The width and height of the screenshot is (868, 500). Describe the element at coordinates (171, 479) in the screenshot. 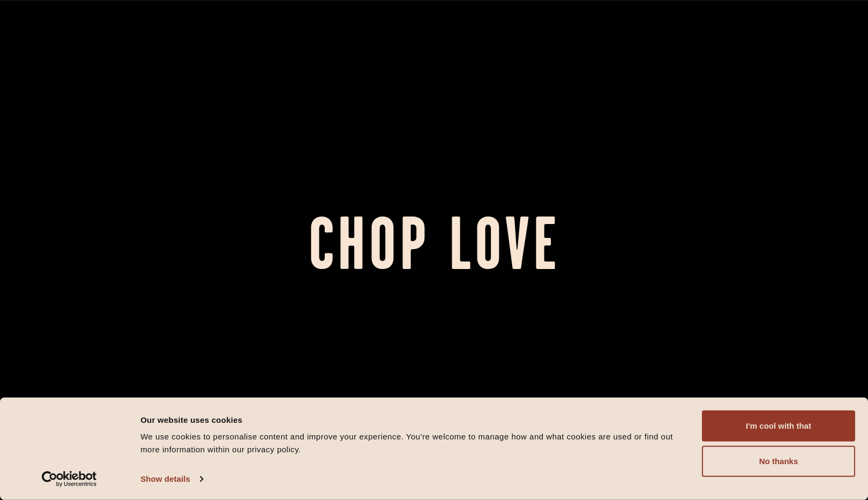

I see `a: Show details` at that location.